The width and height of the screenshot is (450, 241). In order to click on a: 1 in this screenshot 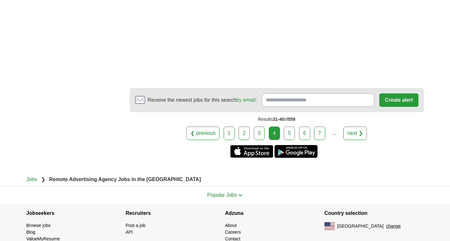, I will do `click(229, 133)`.